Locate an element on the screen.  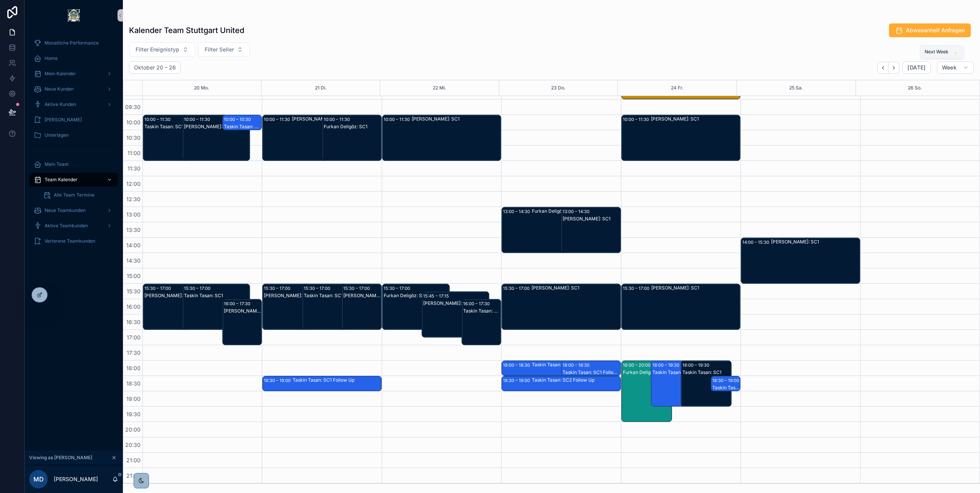
div: 23 Do. is located at coordinates (558, 88).